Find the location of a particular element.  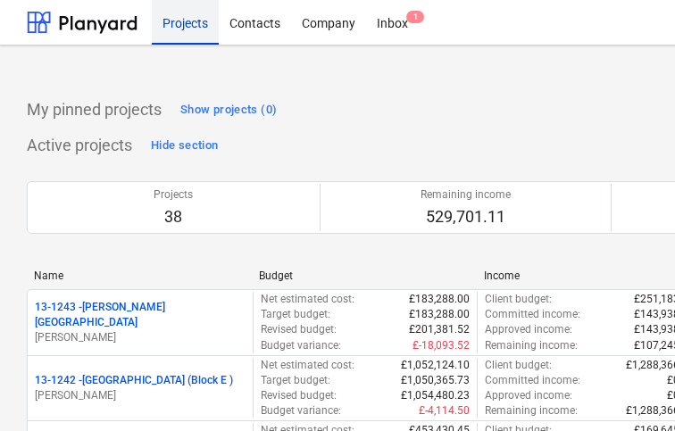

div: Name is located at coordinates (139, 276).